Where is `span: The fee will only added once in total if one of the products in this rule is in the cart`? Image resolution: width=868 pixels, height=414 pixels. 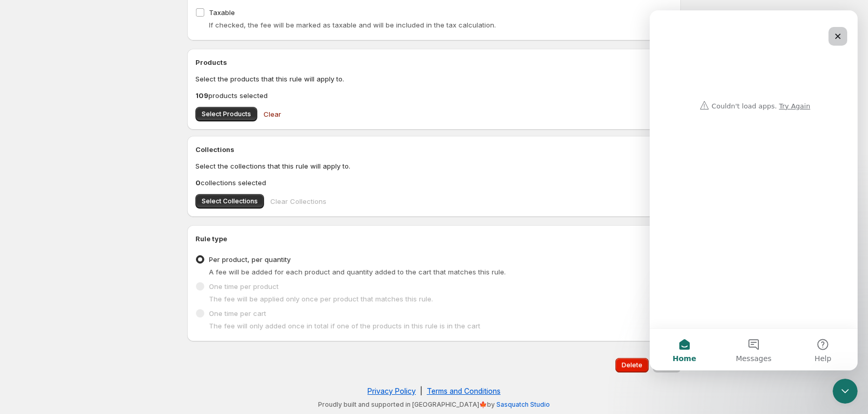 span: The fee will only added once in total if one of the products in this rule is in the cart is located at coordinates (345, 326).